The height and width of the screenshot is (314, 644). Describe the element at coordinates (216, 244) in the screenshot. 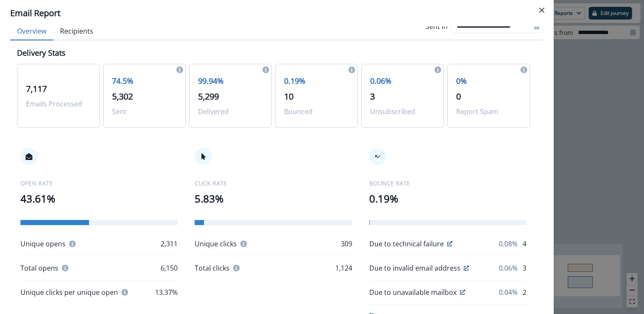

I see `p: Unique clicks` at that location.